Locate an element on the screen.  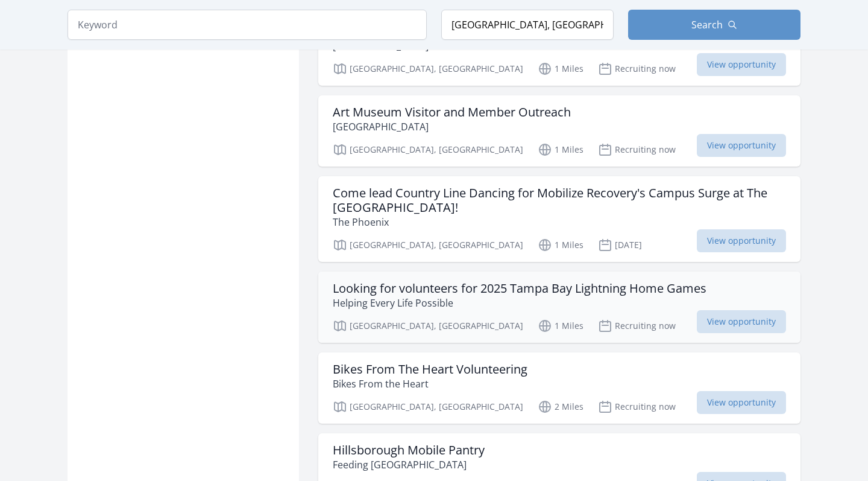
h3: Bikes From The Heart Volunteering is located at coordinates (430, 369).